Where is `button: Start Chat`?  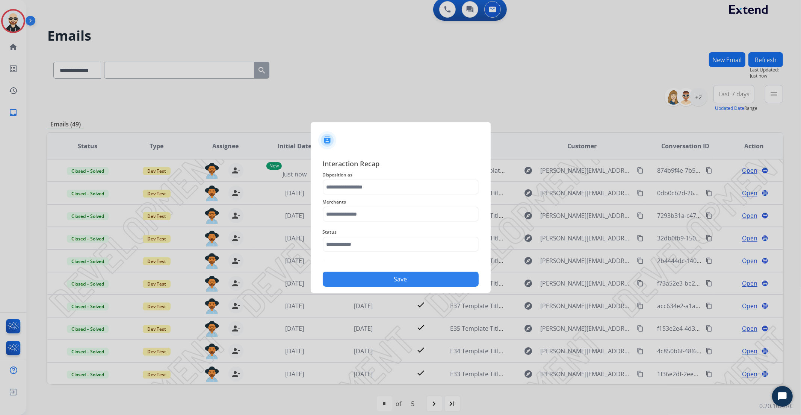
button: Start Chat is located at coordinates (782, 396).